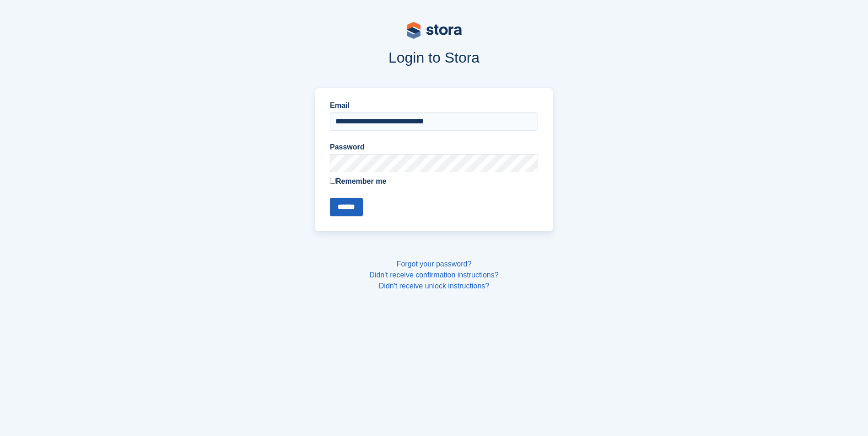 This screenshot has height=436, width=868. What do you see at coordinates (434, 31) in the screenshot?
I see `img: stora-logo-53a41332b3708ae10de48c4981b4e9114cc0af31d8433b30ea865607fb682f29.svg` at bounding box center [434, 31].